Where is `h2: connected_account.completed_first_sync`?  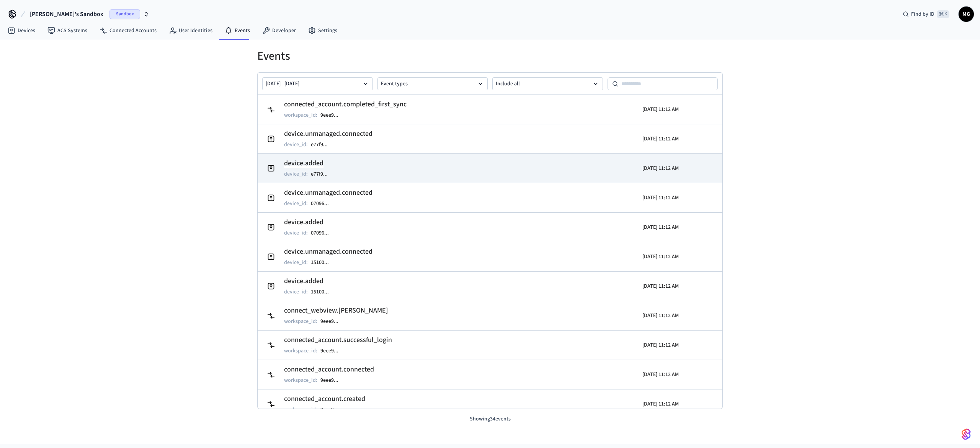
h2: connected_account.completed_first_sync is located at coordinates (346, 104).